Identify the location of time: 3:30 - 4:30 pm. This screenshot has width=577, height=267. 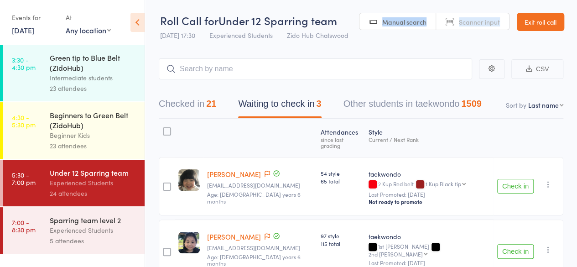
(24, 63).